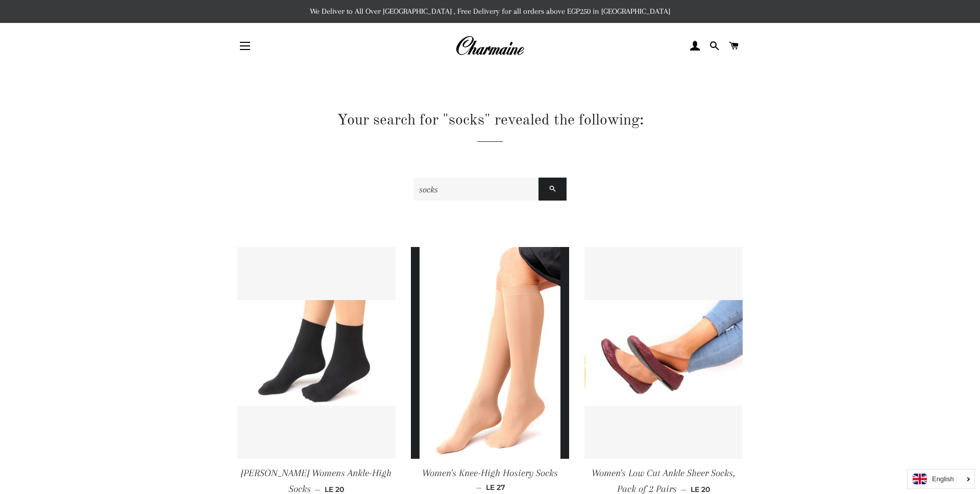  Describe the element at coordinates (475, 189) in the screenshot. I see `input: Search our store` at that location.